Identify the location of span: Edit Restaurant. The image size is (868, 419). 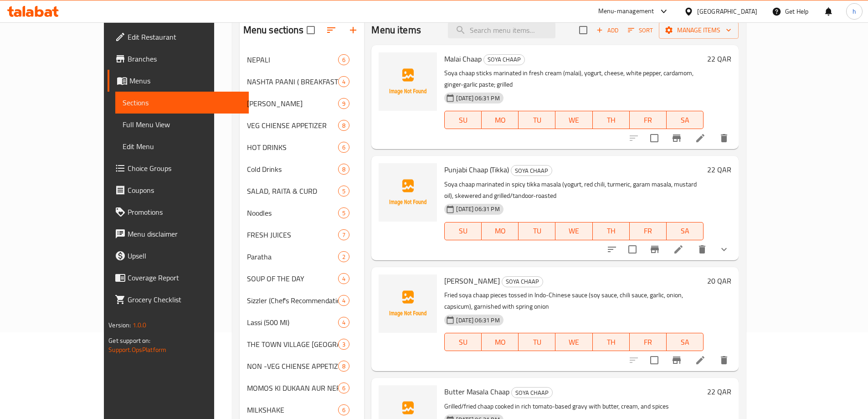
(185, 37).